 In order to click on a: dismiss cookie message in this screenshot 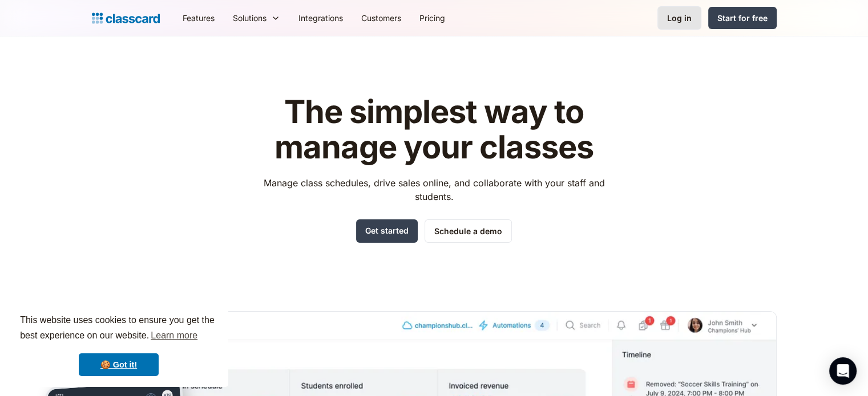, I will do `click(119, 365)`.